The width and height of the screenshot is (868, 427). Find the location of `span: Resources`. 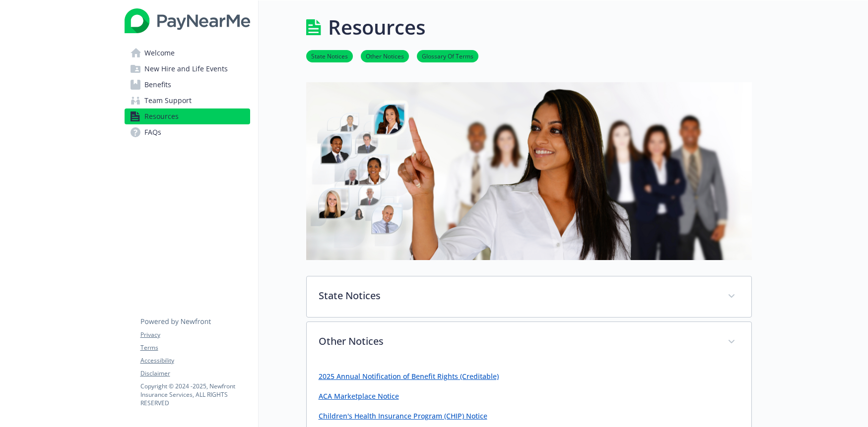

span: Resources is located at coordinates (162, 117).